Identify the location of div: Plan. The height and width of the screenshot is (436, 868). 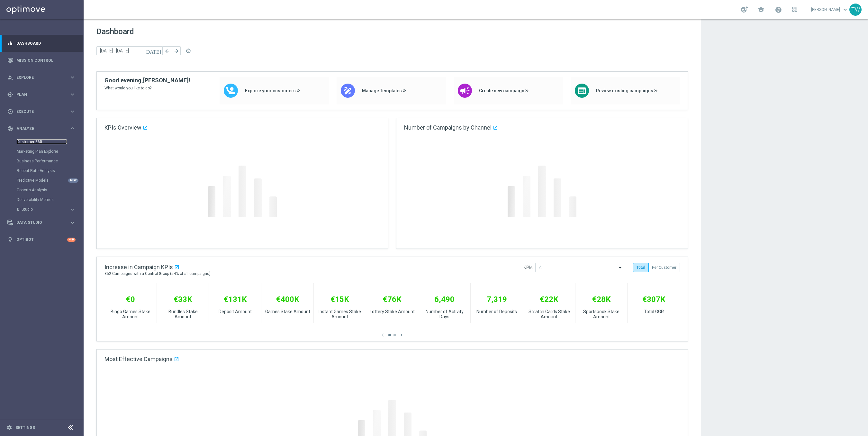
(38, 95).